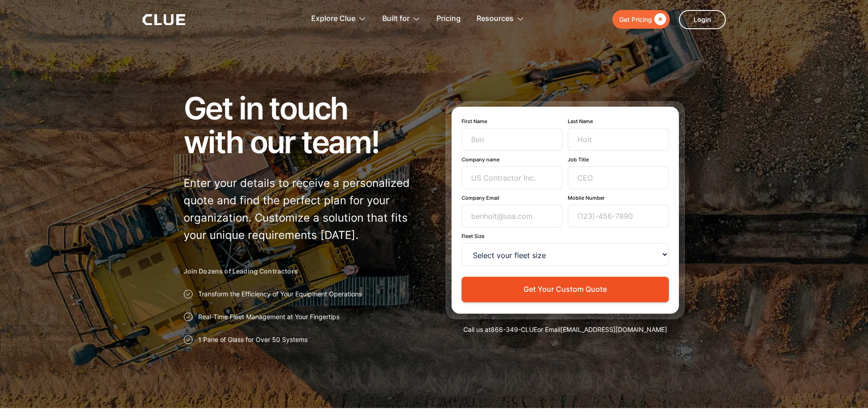  I want to click on label: Mobile Number, so click(619, 198).